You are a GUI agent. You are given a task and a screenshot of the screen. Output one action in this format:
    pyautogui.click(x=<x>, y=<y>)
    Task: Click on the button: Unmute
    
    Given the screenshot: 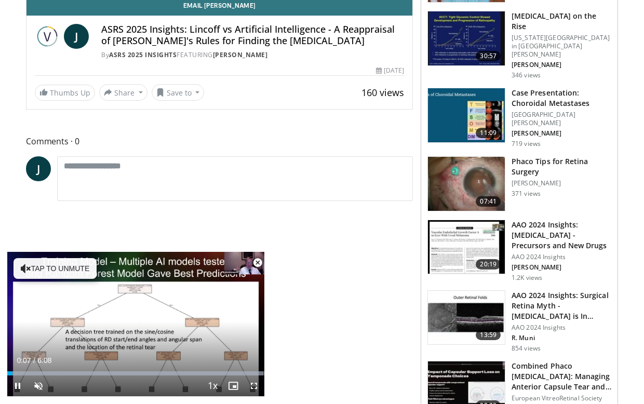 What is the action you would take?
    pyautogui.click(x=38, y=386)
    